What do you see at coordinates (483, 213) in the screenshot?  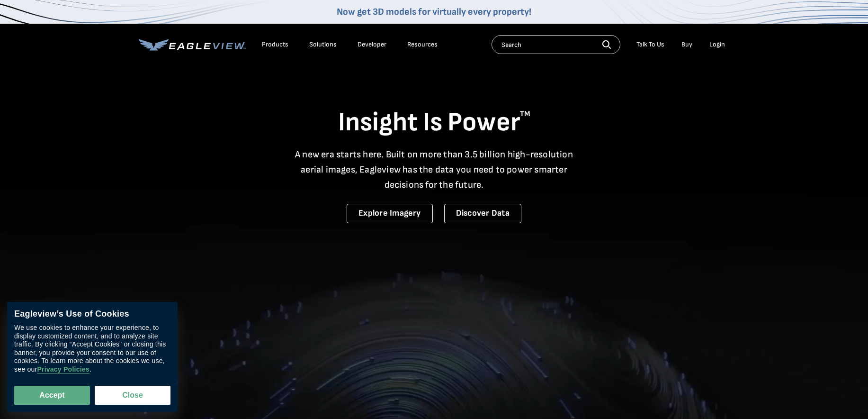 I see `a: Discover Data` at bounding box center [483, 213].